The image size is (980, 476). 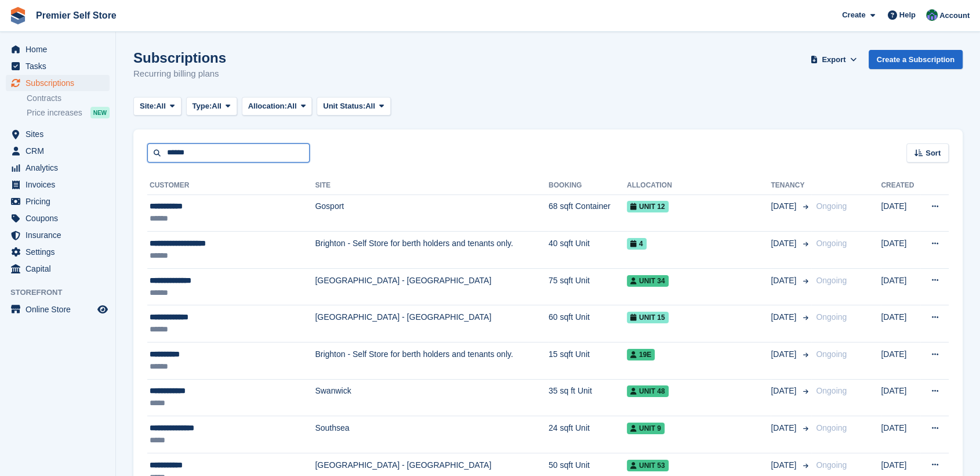 What do you see at coordinates (853, 15) in the screenshot?
I see `span: Create` at bounding box center [853, 15].